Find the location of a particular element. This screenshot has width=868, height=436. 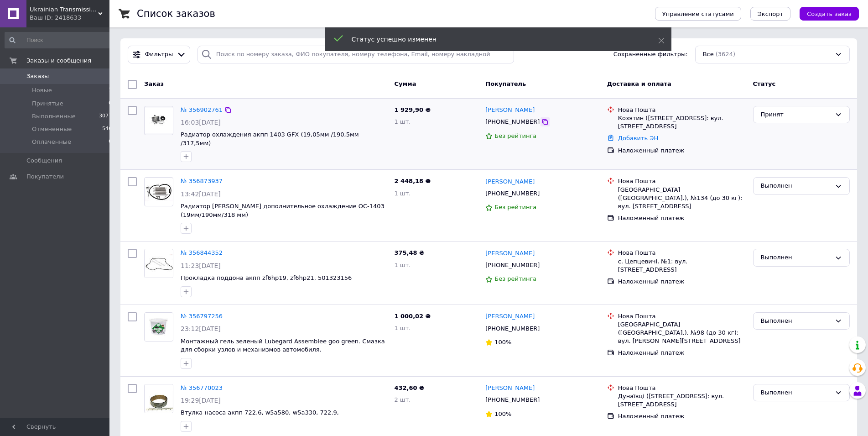

span: Радиатор охлаждения акпп 1403 GFX (19,05мм /190,5мм /317,5мм) is located at coordinates (270, 139).